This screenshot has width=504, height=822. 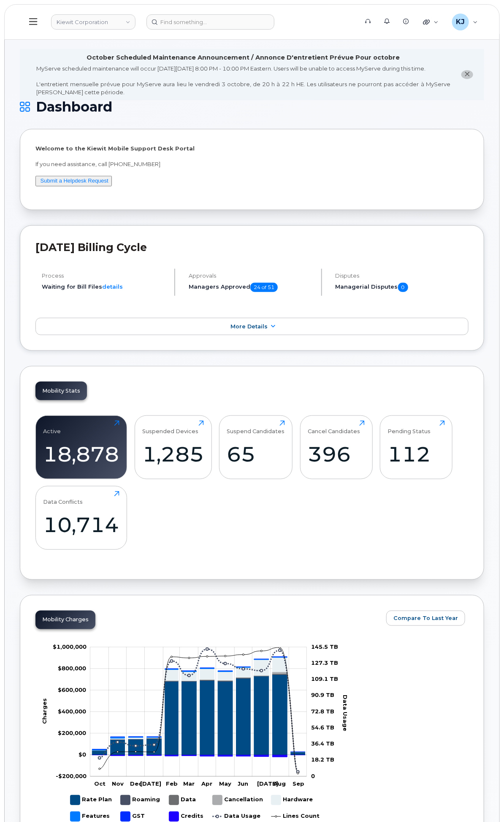 What do you see at coordinates (207, 784) in the screenshot?
I see `tspan: Apr` at bounding box center [207, 784].